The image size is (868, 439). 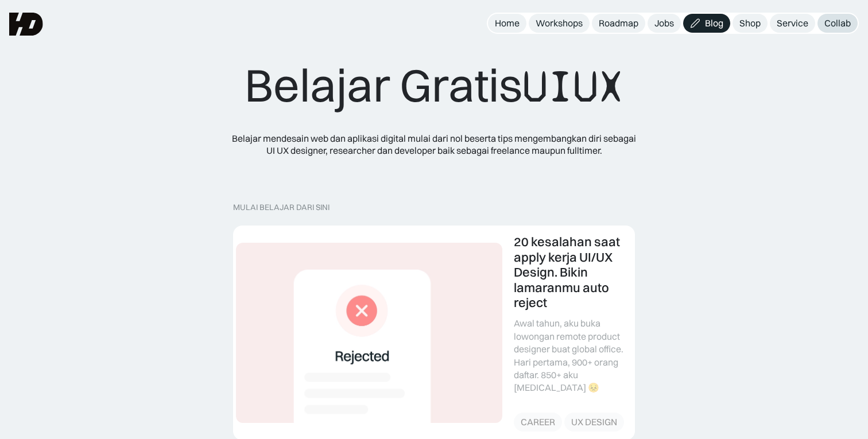 I want to click on div: MULAI BELAJAR DARI SINI, so click(x=434, y=207).